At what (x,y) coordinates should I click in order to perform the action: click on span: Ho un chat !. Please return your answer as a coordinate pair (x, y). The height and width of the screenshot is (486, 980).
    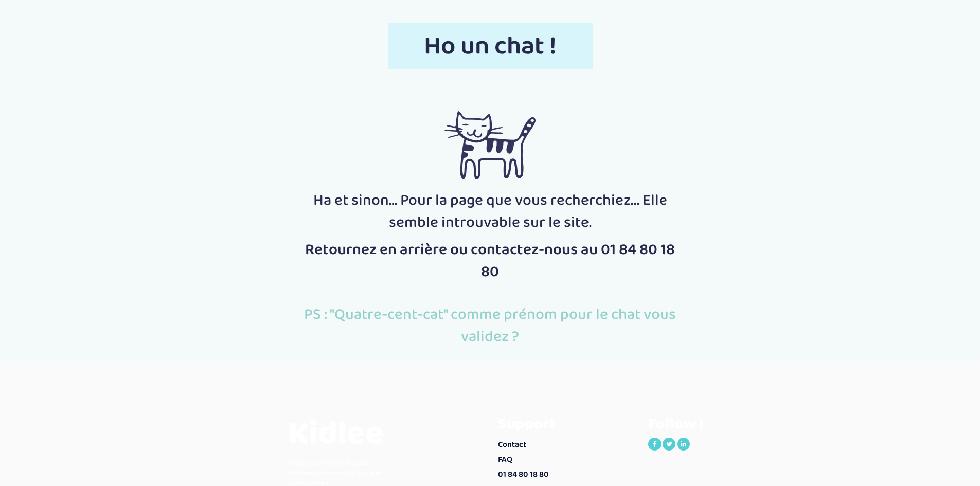
    Looking at the image, I should click on (490, 46).